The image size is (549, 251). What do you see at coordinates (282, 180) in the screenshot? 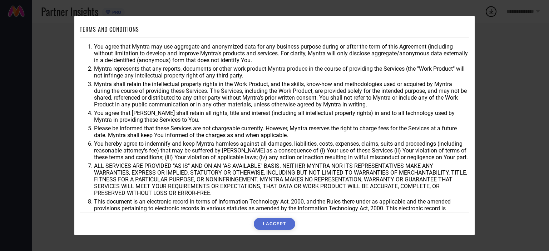
I see `li: ALL SERVICES ARE PROVIDED "AS IS" AND ON AN "AS AVAILABLE" BASIS. NEITHER MYNTRA NOR ITS REPRESEN...` at bounding box center [282, 180].